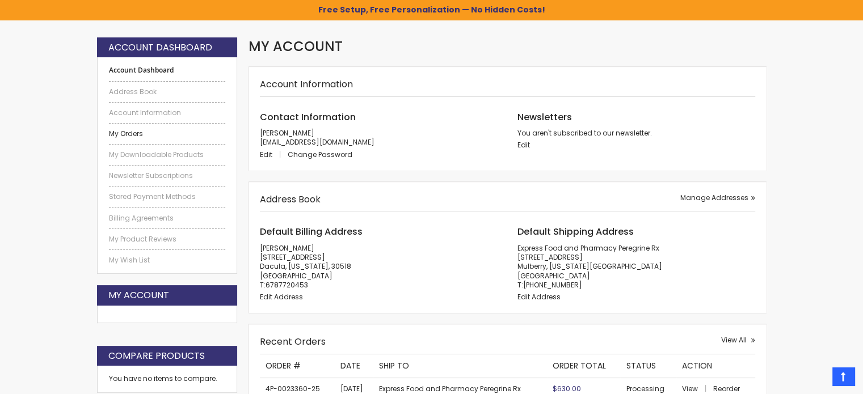  What do you see at coordinates (716, 366) in the screenshot?
I see `th: Action` at bounding box center [716, 366].